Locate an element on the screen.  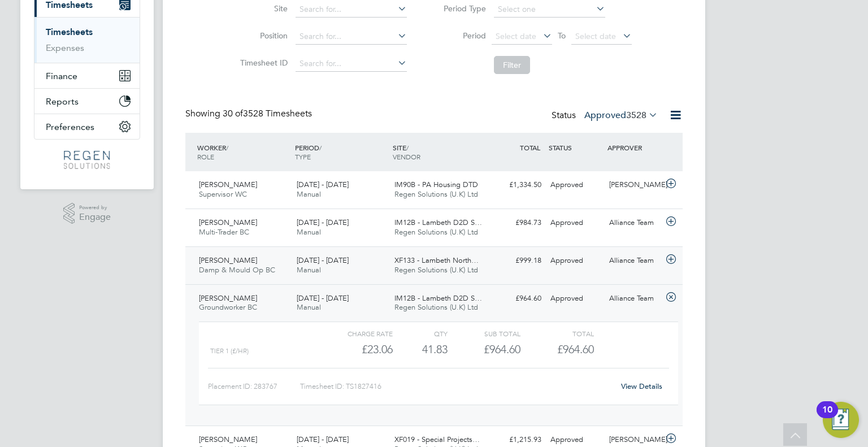
a: Timesheets is located at coordinates (69, 32).